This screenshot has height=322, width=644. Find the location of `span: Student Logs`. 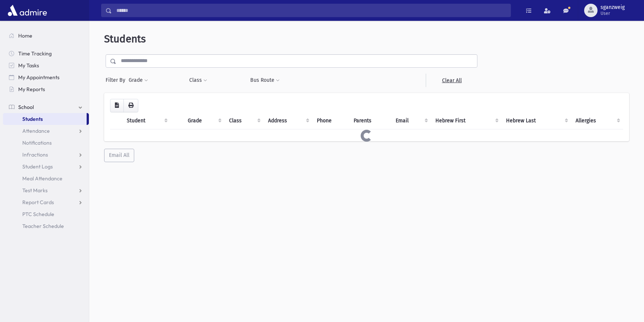

span: Student Logs is located at coordinates (38, 166).